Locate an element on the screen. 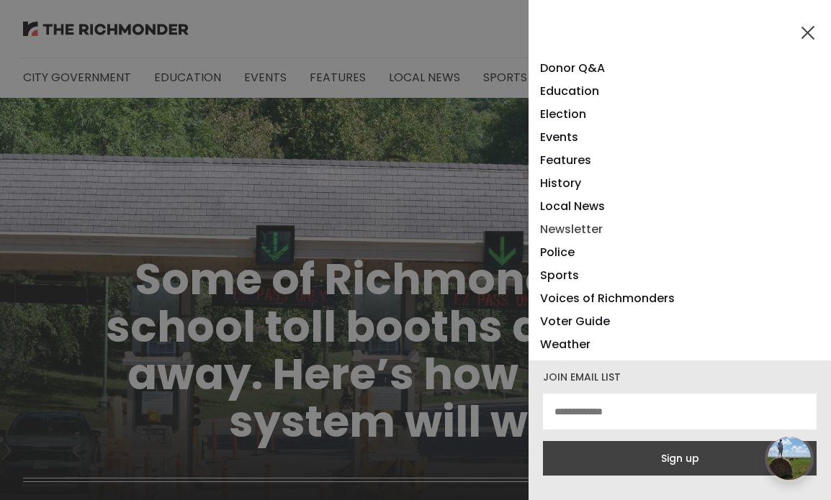 The image size is (831, 500). a: Education is located at coordinates (569, 91).